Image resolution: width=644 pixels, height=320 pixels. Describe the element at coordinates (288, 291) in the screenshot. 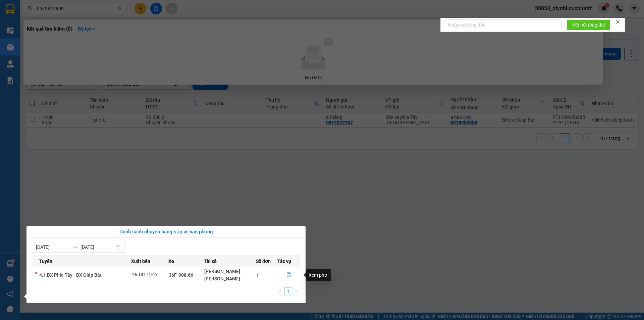

I see `a: 1` at that location.